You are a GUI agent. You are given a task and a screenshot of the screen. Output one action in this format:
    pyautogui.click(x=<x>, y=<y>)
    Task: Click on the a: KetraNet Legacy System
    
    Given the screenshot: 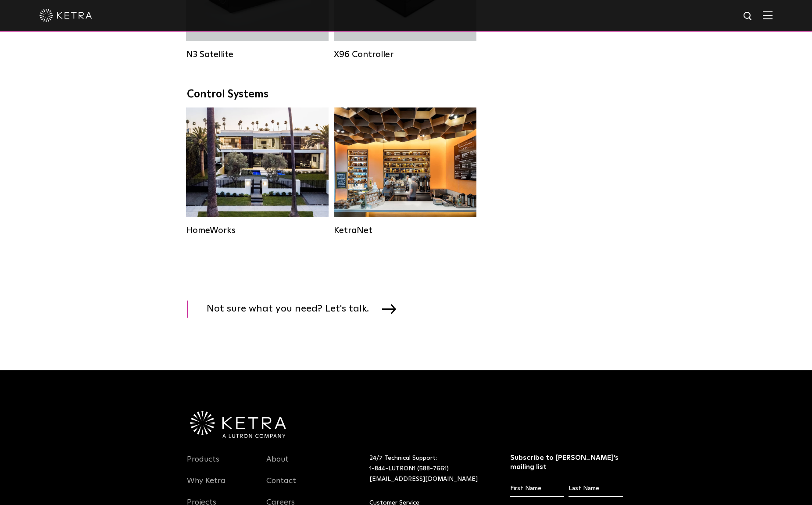 What is the action you would take?
    pyautogui.click(x=405, y=171)
    